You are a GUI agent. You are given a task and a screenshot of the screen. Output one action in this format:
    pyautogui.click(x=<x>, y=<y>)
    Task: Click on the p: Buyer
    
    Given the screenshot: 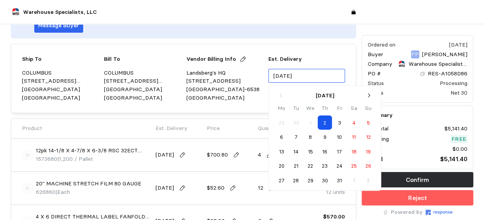 What is the action you would take?
    pyautogui.click(x=375, y=55)
    